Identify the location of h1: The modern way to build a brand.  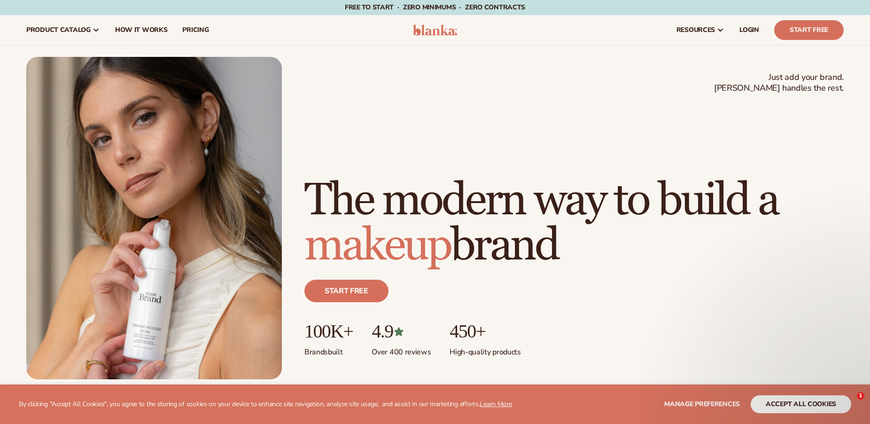
(574, 223).